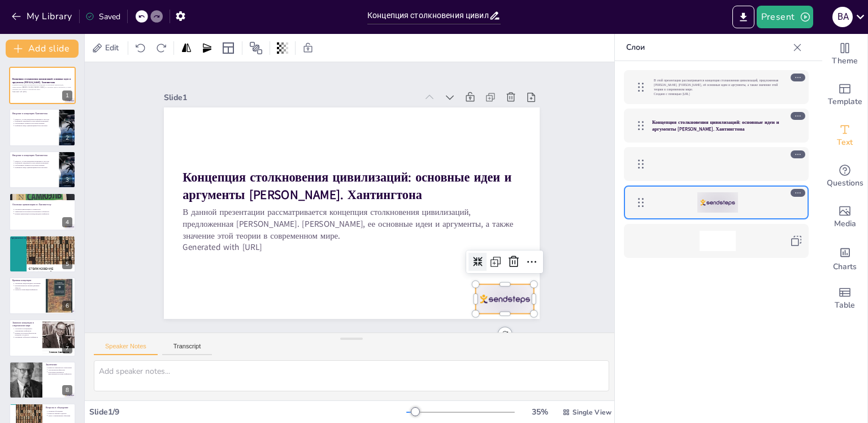 The height and width of the screenshot is (423, 868). I want to click on span: Single View, so click(591, 412).